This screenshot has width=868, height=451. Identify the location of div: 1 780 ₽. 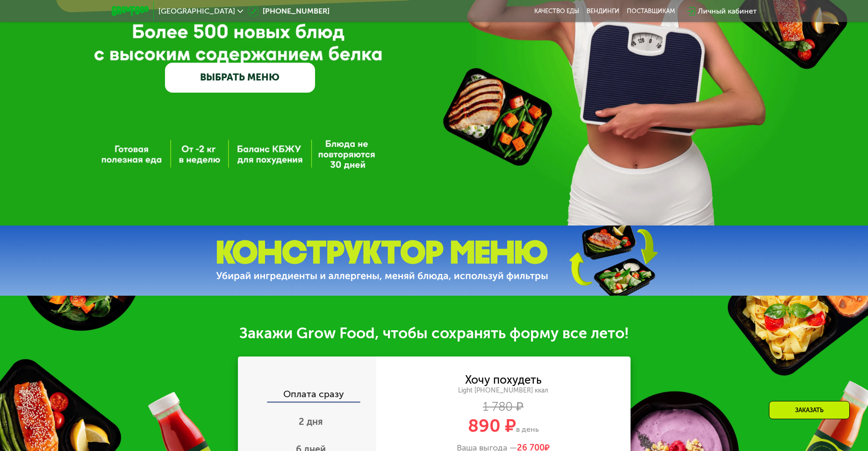
(503, 407).